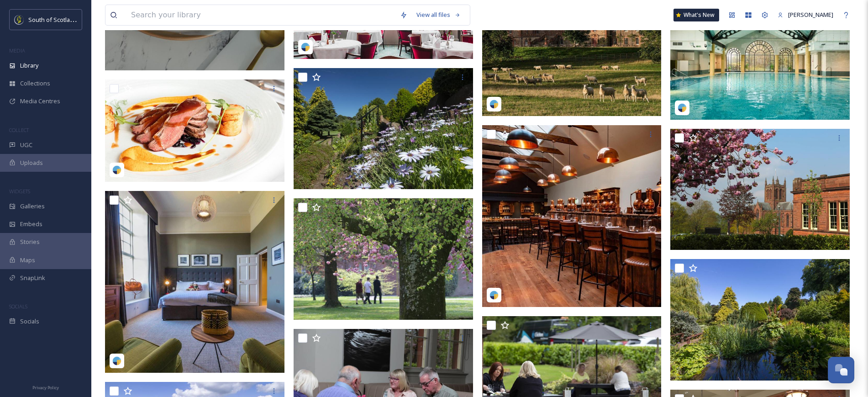 The height and width of the screenshot is (397, 868). I want to click on span: Media Centres, so click(40, 101).